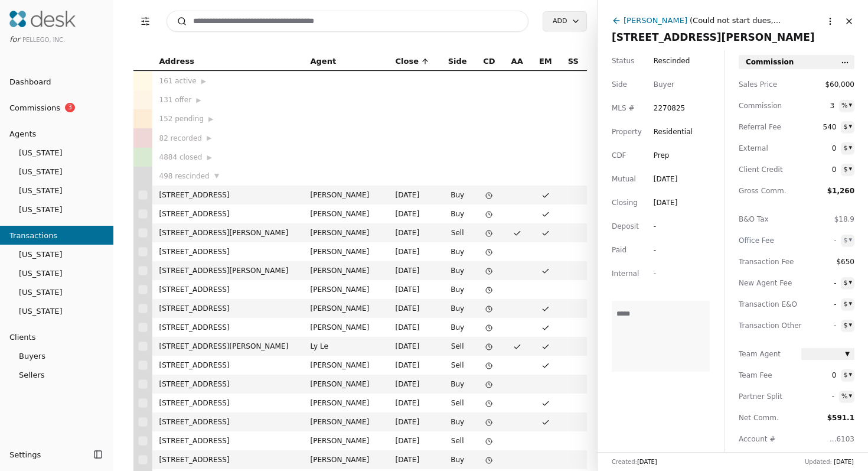 Image resolution: width=868 pixels, height=471 pixels. What do you see at coordinates (765, 326) in the screenshot?
I see `span: Transaction Other` at bounding box center [765, 326].